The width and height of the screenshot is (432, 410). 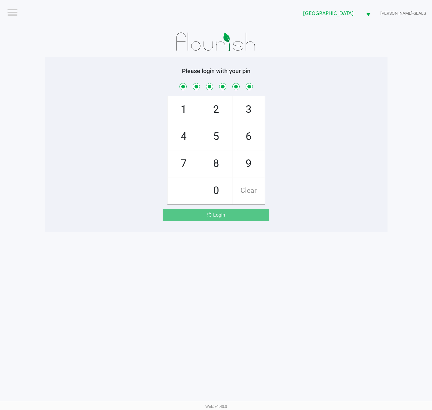 I want to click on button: Select, so click(x=368, y=13).